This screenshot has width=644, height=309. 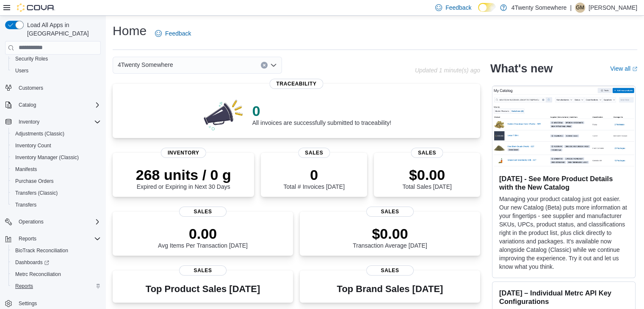 I want to click on button: Inventory Count, so click(x=56, y=145).